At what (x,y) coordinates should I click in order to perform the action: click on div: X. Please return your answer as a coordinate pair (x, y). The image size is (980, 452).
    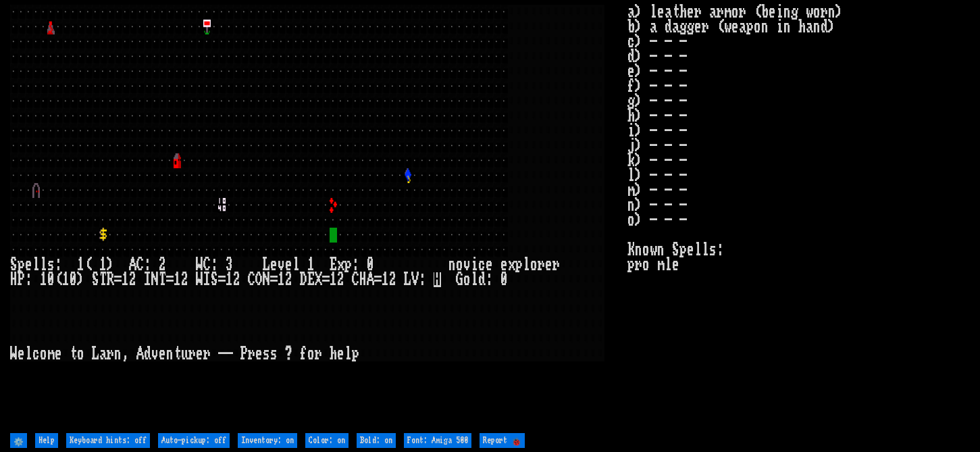
    Looking at the image, I should click on (318, 280).